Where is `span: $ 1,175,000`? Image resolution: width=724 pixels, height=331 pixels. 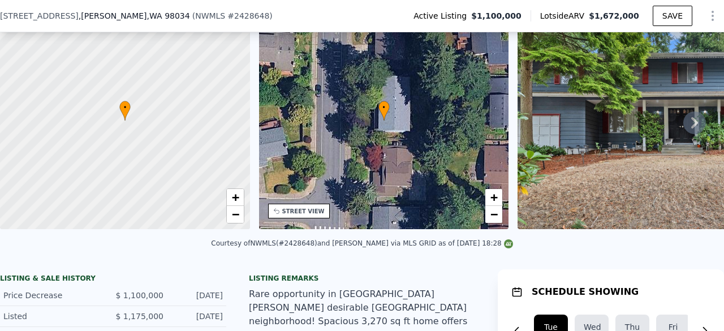 span: $ 1,175,000 is located at coordinates (139, 316).